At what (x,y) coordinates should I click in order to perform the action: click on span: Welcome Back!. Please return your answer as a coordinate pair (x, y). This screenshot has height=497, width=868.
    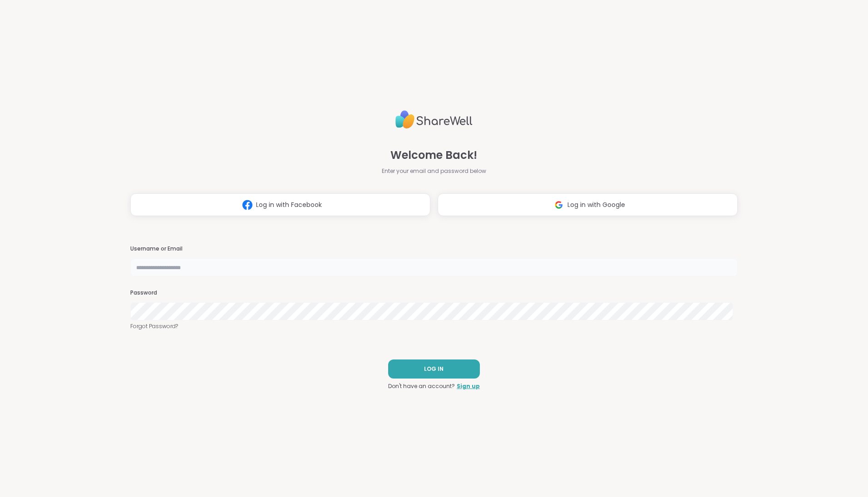
    Looking at the image, I should click on (433, 156).